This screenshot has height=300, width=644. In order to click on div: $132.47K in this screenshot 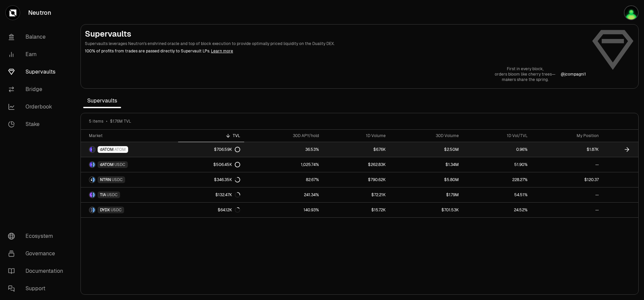, I will do `click(228, 195)`.